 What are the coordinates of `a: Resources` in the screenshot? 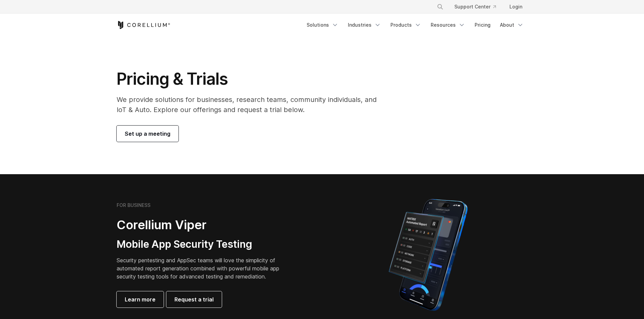 It's located at (448, 25).